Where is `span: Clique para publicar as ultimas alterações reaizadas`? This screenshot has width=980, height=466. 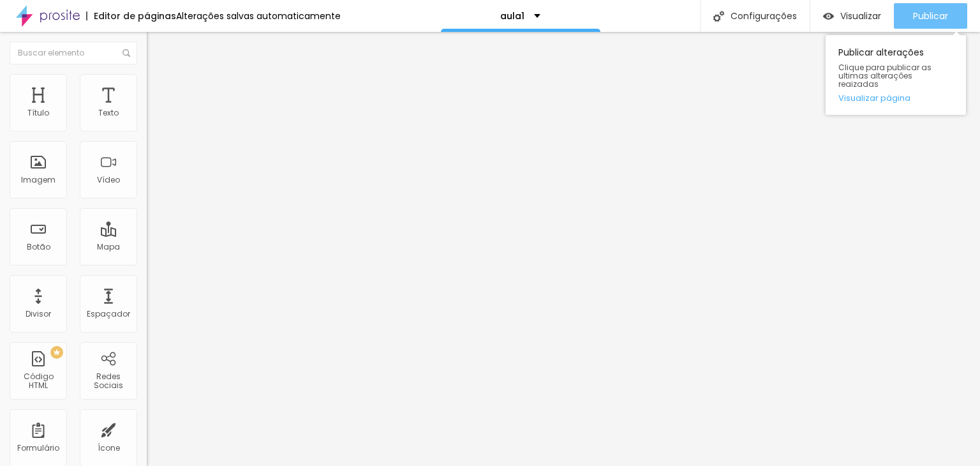 span: Clique para publicar as ultimas alterações reaizadas is located at coordinates (896, 76).